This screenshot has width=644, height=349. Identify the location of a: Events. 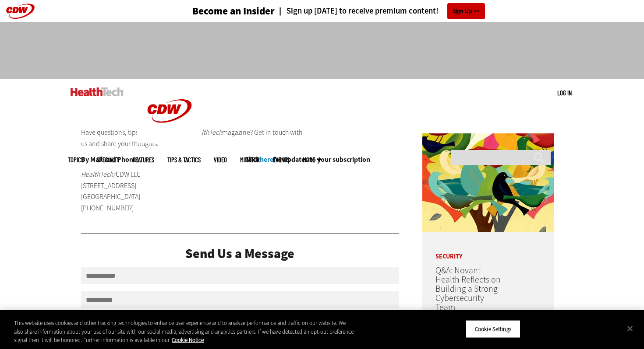
(281, 160).